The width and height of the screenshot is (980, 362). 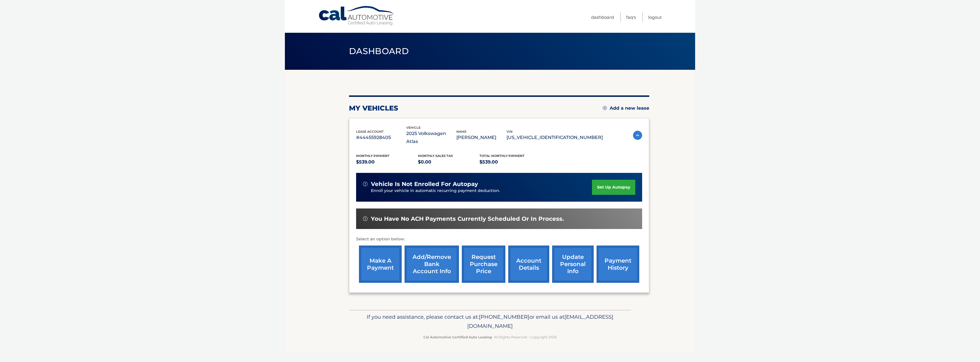 I want to click on span: lease account, so click(x=370, y=132).